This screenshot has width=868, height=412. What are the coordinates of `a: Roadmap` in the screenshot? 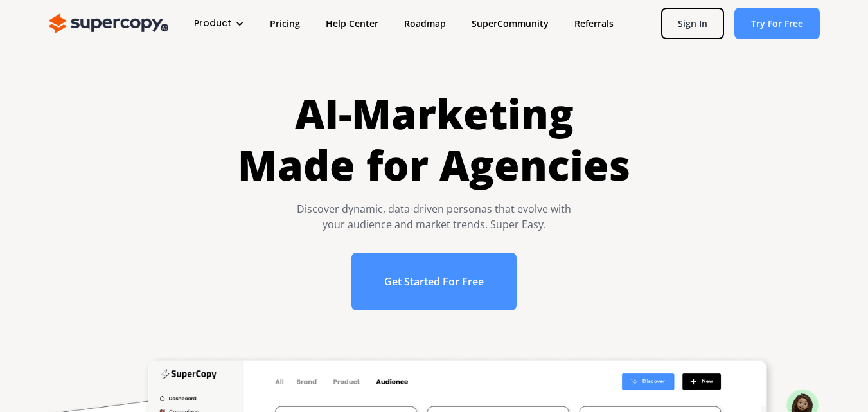 It's located at (425, 23).